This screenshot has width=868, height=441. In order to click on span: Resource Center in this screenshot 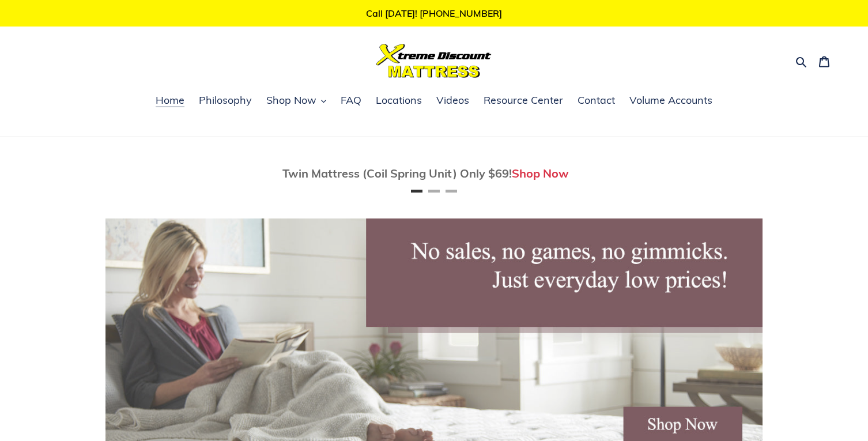, I will do `click(523, 100)`.